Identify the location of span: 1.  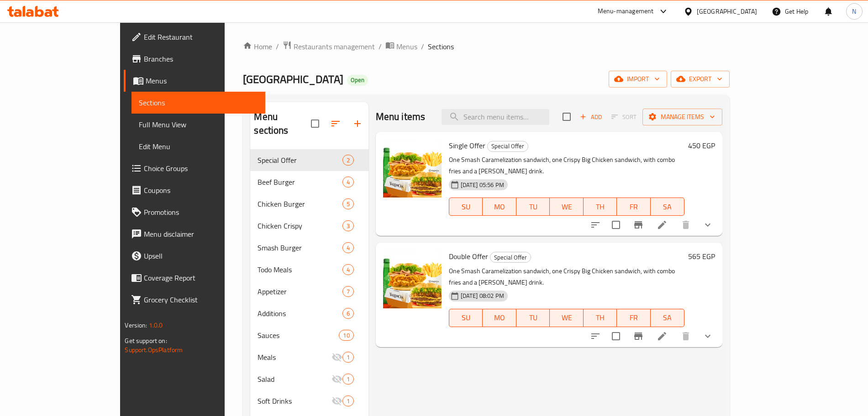
(348, 379).